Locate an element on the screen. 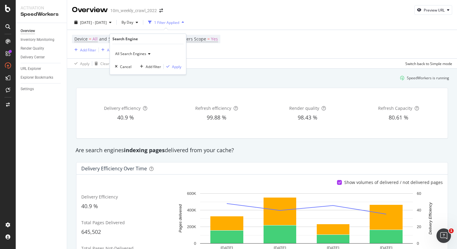 The height and width of the screenshot is (249, 457). div: Preview URL is located at coordinates (434, 10).